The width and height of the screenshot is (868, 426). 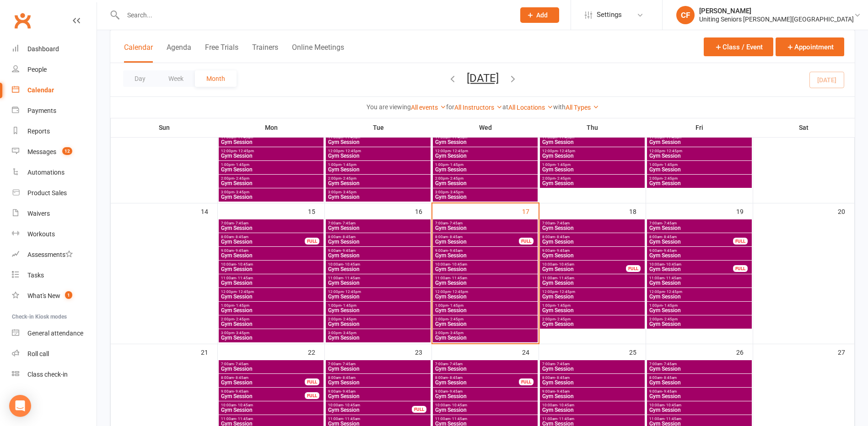 I want to click on th: Wed, so click(x=485, y=128).